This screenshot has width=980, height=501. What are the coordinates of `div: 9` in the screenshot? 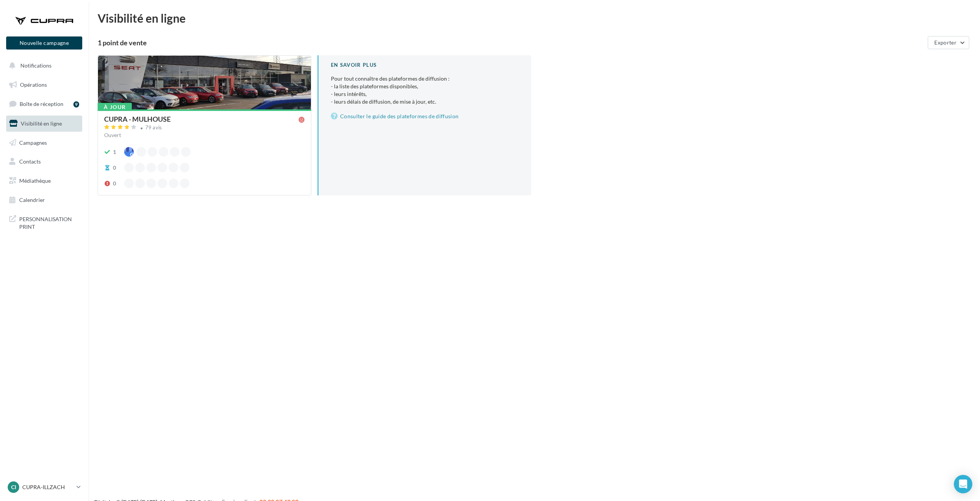 It's located at (76, 104).